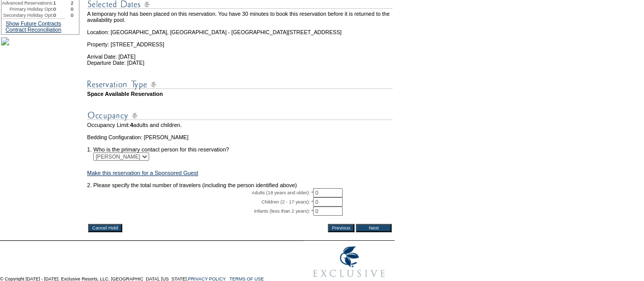 This screenshot has width=644, height=281. Describe the element at coordinates (200, 193) in the screenshot. I see `td: Adults (18 years and older): *` at that location.